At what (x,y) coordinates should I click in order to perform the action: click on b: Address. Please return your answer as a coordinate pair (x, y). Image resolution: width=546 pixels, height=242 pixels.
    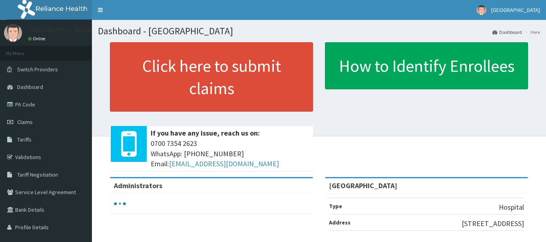
    Looking at the image, I should click on (340, 223).